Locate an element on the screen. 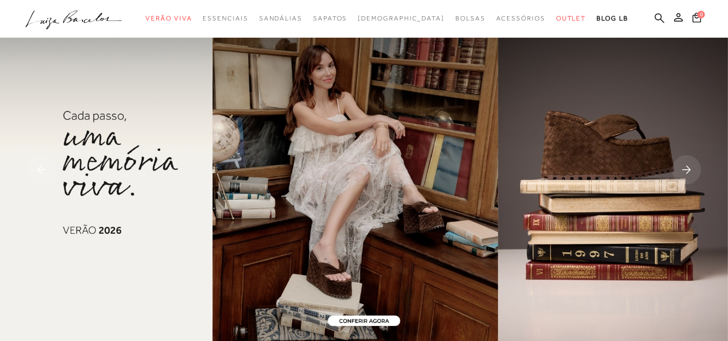 The width and height of the screenshot is (728, 341). span: Essenciais is located at coordinates (225, 18).